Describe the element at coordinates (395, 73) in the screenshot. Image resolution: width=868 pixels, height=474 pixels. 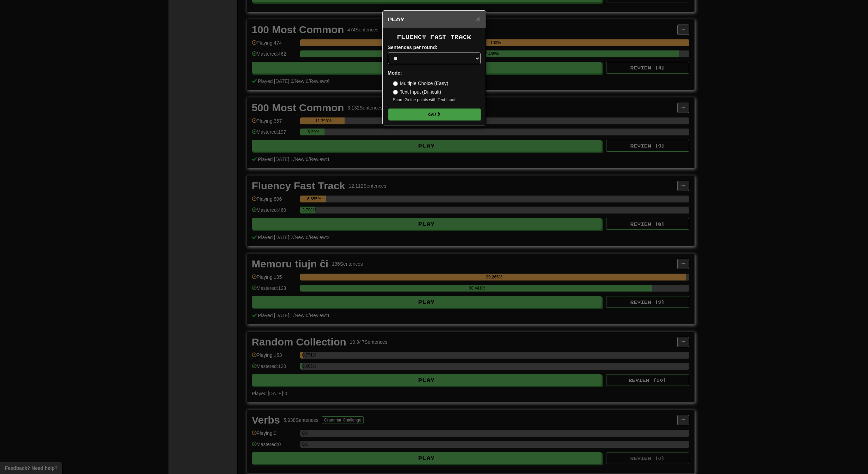
I see `strong: Mode:` at that location.